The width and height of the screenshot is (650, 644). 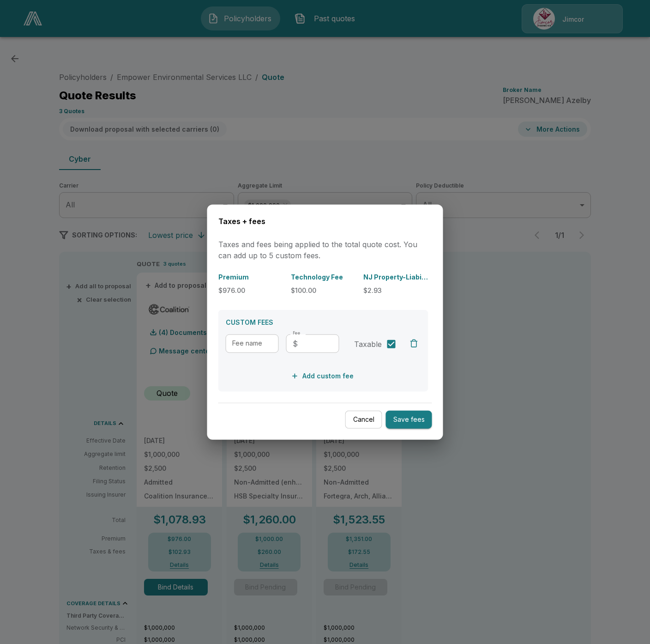 What do you see at coordinates (324, 376) in the screenshot?
I see `button: Add custom fee` at bounding box center [324, 376].